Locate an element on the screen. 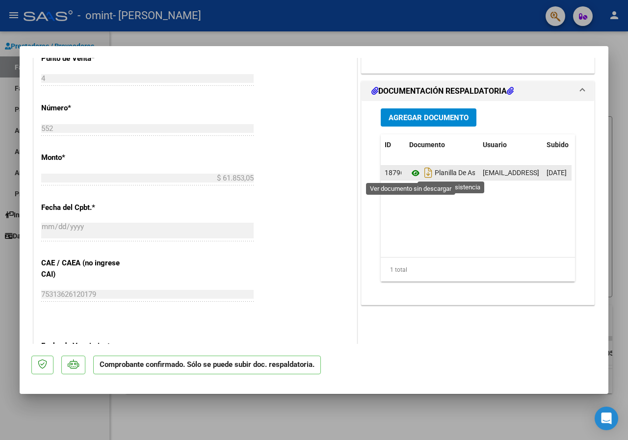  p: CAE / CAEA (no ingrese CAI) is located at coordinates (87, 268).